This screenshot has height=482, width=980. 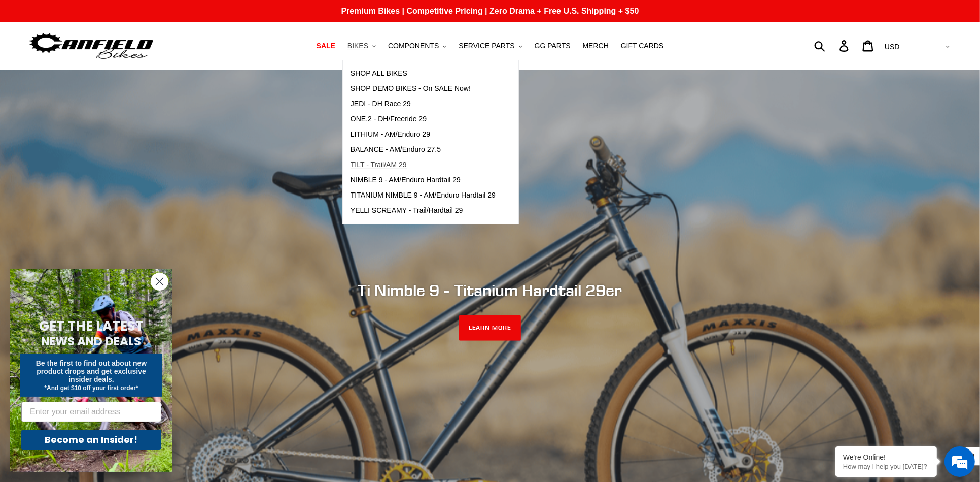 I want to click on a: TITANIUM NIMBLE 9 - AM/Enduro Hardtail 29, so click(x=423, y=195).